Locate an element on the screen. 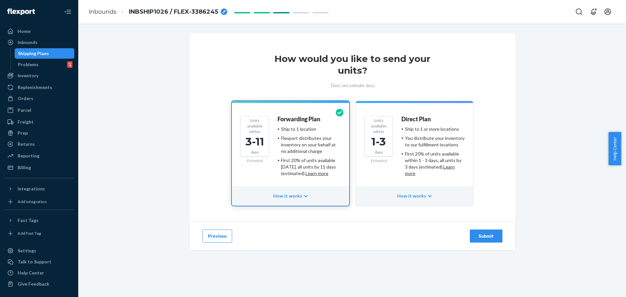 The image size is (626, 297). div: Billing is located at coordinates (24, 168).